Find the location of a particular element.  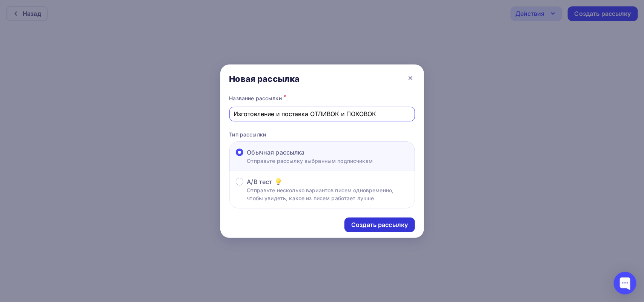

p: Отправьте несколько вариантов писем одновременно, чтобы увидеть, какое из писем работает лучше is located at coordinates (328, 194).